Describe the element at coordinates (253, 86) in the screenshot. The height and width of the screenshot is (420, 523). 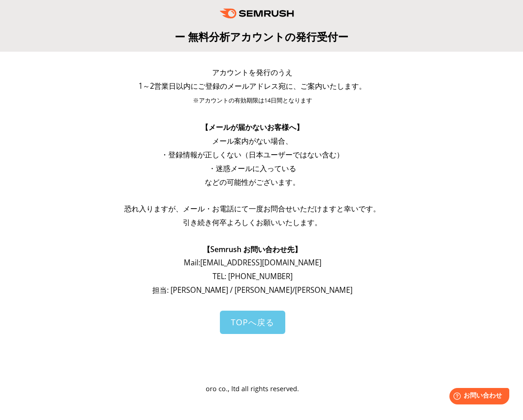
I see `span: 1～2営業日以内にご登録のメールアドレス宛に、ご案内いたします。` at that location.